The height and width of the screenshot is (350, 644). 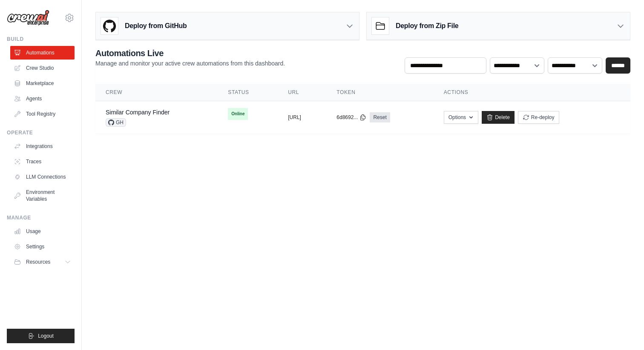 What do you see at coordinates (110, 26) in the screenshot?
I see `img: GitHub Logo` at bounding box center [110, 26].